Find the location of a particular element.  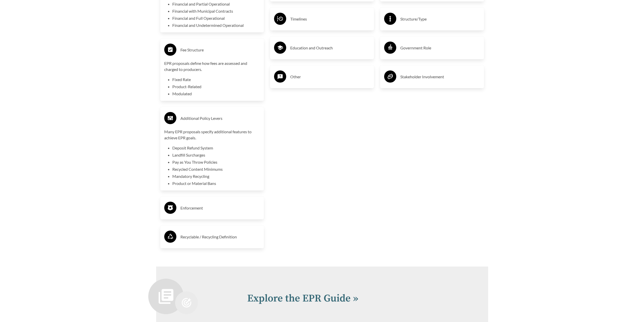

li: Financial with Municipal Contracts is located at coordinates (216, 11).